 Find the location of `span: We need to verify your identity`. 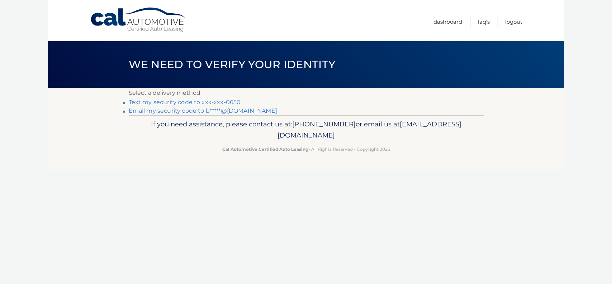

span: We need to verify your identity is located at coordinates (232, 64).